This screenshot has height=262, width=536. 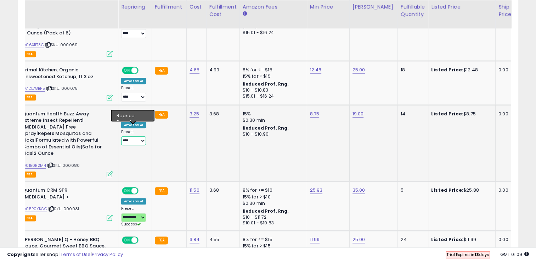 I want to click on span: | SKU: 000069, so click(x=61, y=45).